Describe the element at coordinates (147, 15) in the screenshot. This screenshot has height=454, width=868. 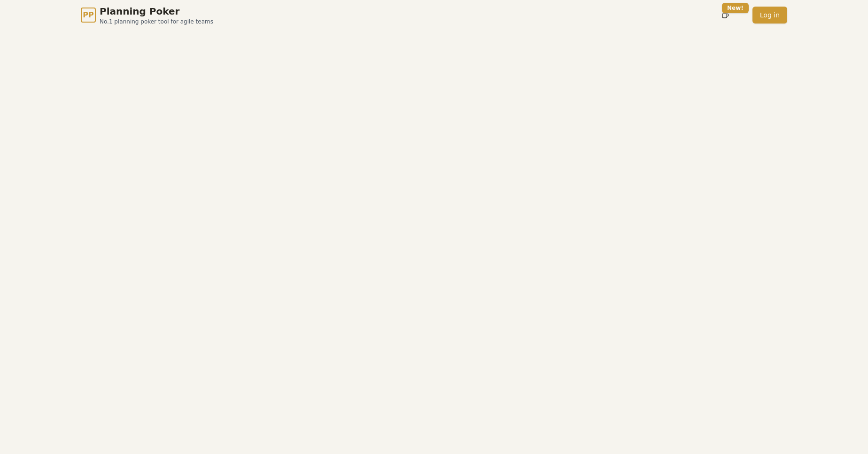
I see `a: PPPlanning PokerNo.1 planning poker tool for agile teams` at that location.